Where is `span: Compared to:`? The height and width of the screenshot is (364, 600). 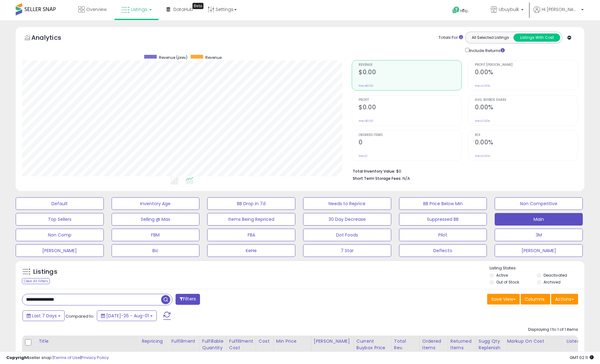 span: Compared to: is located at coordinates (80, 316).